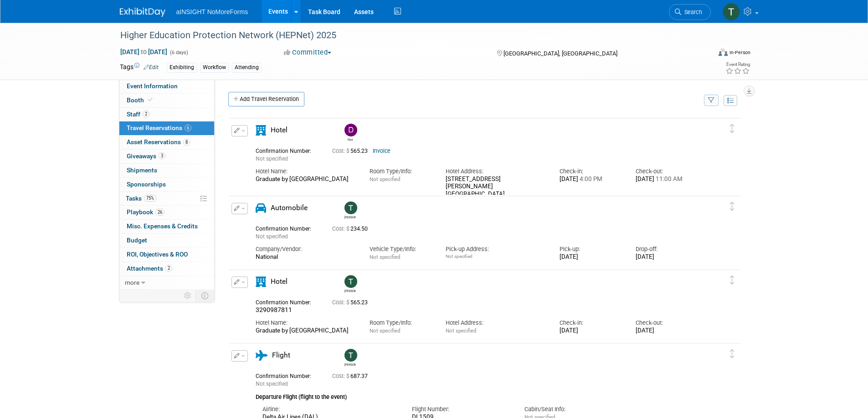 This screenshot has width=868, height=418. What do you see at coordinates (138, 114) in the screenshot?
I see `span: Staff` at bounding box center [138, 114].